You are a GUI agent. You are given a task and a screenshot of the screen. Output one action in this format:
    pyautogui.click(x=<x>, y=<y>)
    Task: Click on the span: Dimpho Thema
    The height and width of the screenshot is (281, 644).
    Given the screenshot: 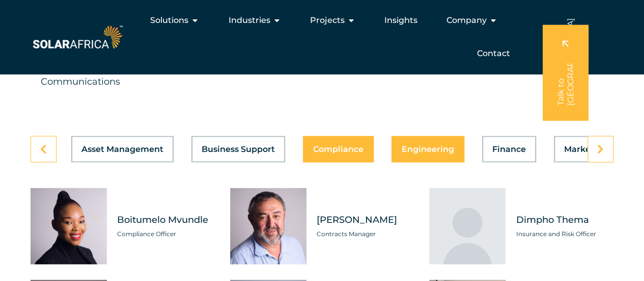 What is the action you would take?
    pyautogui.click(x=565, y=219)
    